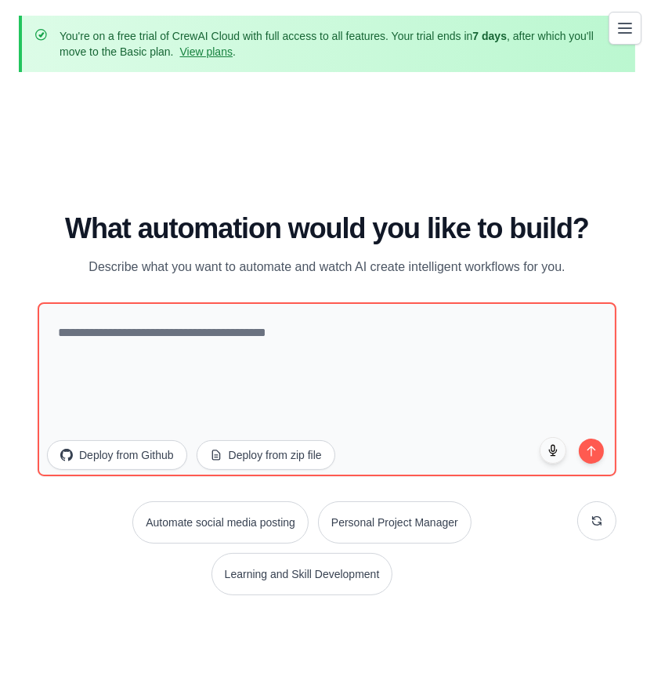 The width and height of the screenshot is (654, 683). I want to click on div: Chat Widget, so click(615, 646).